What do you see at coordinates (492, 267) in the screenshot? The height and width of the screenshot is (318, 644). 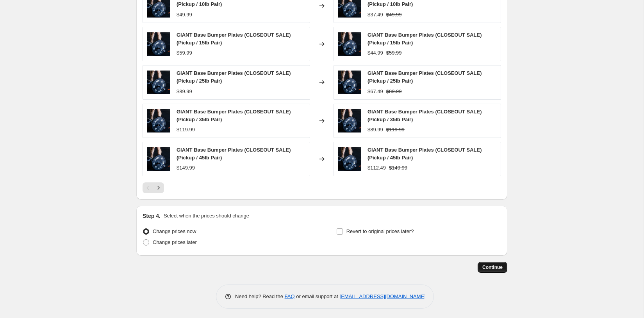 I see `button: Continue` at bounding box center [492, 267].